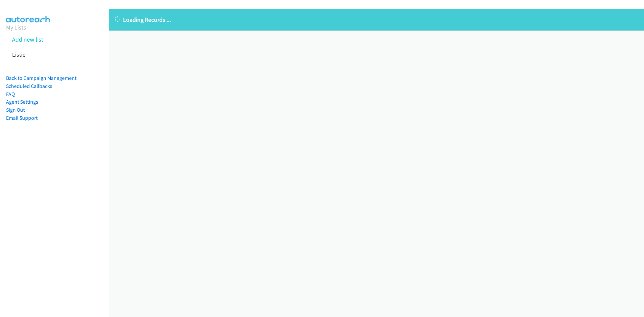  I want to click on a: Sign Out, so click(15, 110).